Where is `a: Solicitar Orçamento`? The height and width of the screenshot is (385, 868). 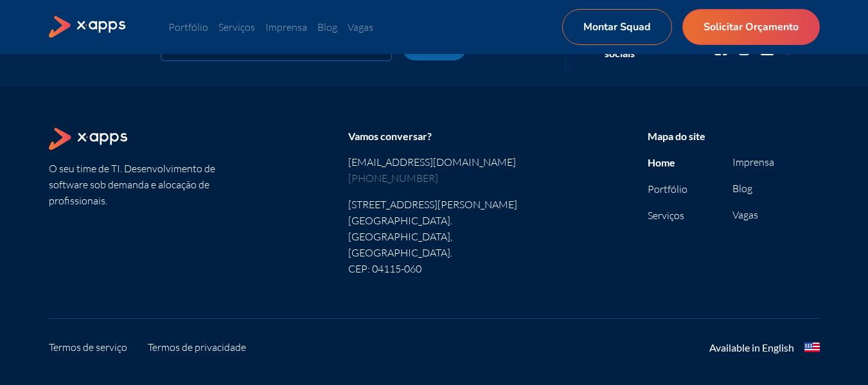 a: Solicitar Orçamento is located at coordinates (751, 27).